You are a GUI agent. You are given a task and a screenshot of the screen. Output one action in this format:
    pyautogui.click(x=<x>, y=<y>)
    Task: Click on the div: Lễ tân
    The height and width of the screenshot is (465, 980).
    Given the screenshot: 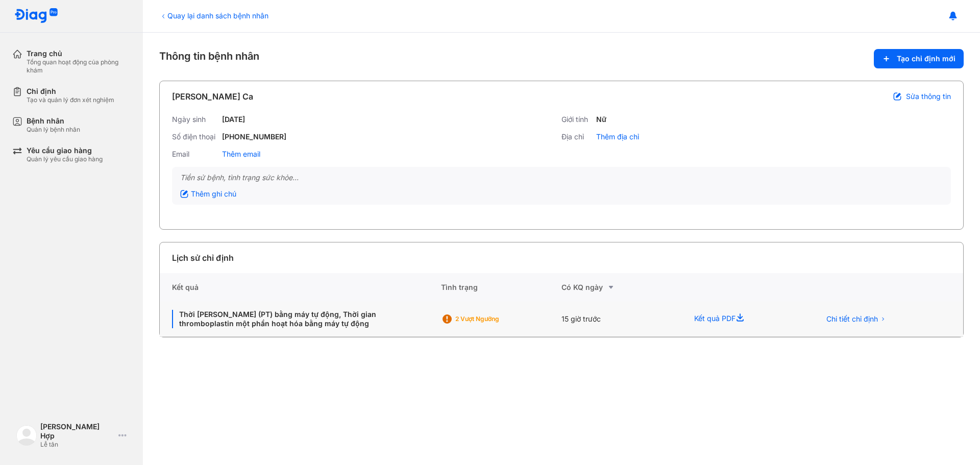 What is the action you would take?
    pyautogui.click(x=77, y=445)
    